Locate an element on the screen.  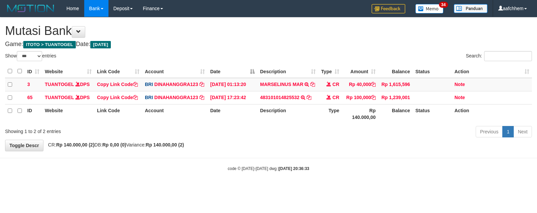
th: Website: activate to sort column ascending is located at coordinates (68, 71).